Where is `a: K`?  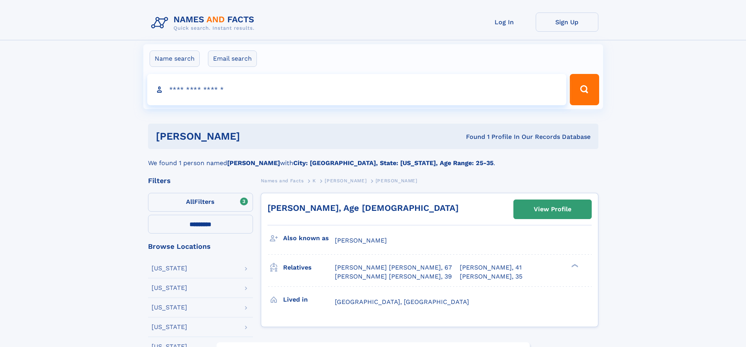
a: K is located at coordinates (314, 181).